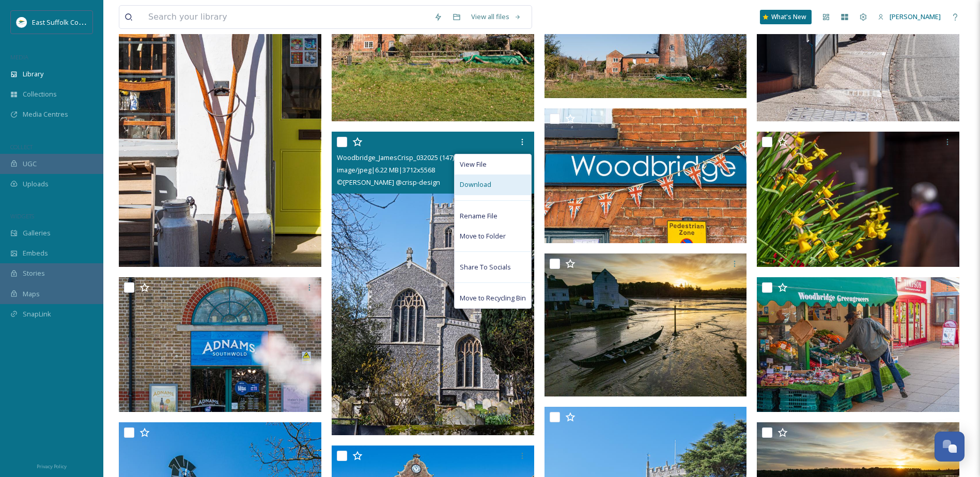  I want to click on span: Media Centres, so click(45, 114).